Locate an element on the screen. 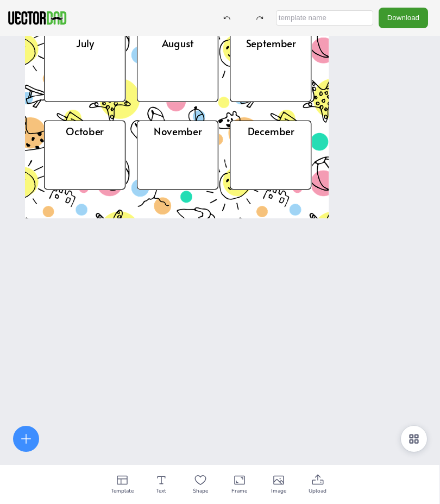 The height and width of the screenshot is (504, 440). span: July is located at coordinates (85, 43).